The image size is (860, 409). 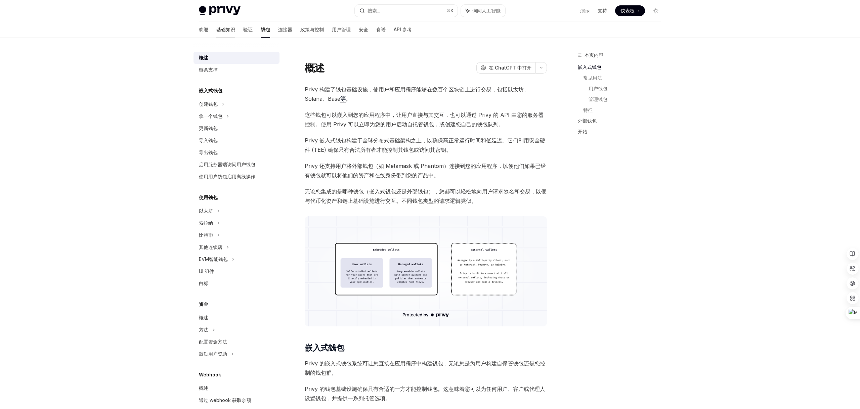 What do you see at coordinates (341, 30) in the screenshot?
I see `a: 用户管理` at bounding box center [341, 30].